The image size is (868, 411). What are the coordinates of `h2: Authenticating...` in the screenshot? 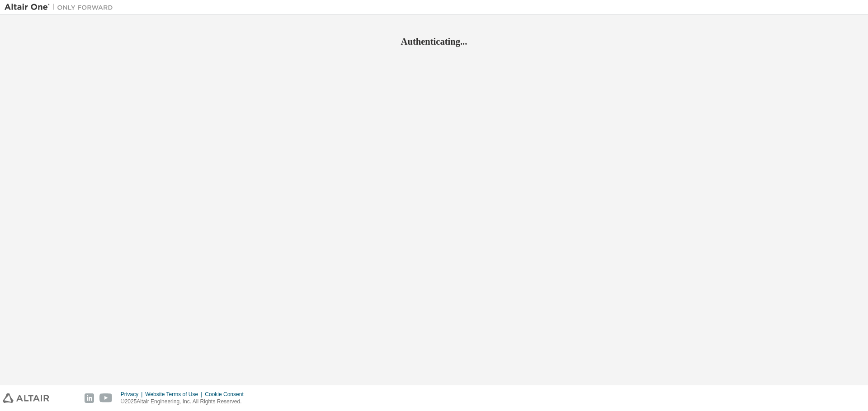 It's located at (434, 42).